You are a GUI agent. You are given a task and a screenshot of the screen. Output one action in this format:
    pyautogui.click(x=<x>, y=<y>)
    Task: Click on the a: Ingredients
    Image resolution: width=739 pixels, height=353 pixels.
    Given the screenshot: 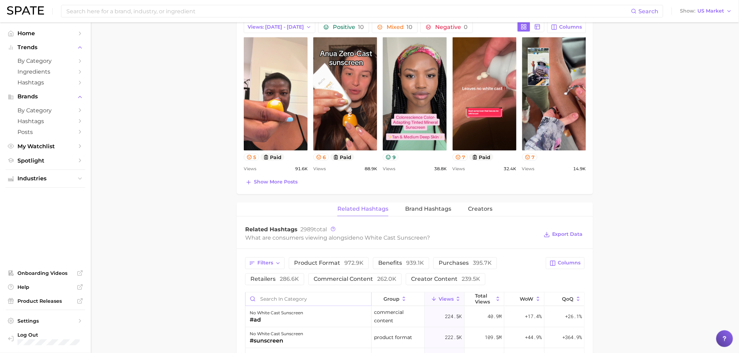 What is the action you would take?
    pyautogui.click(x=45, y=72)
    